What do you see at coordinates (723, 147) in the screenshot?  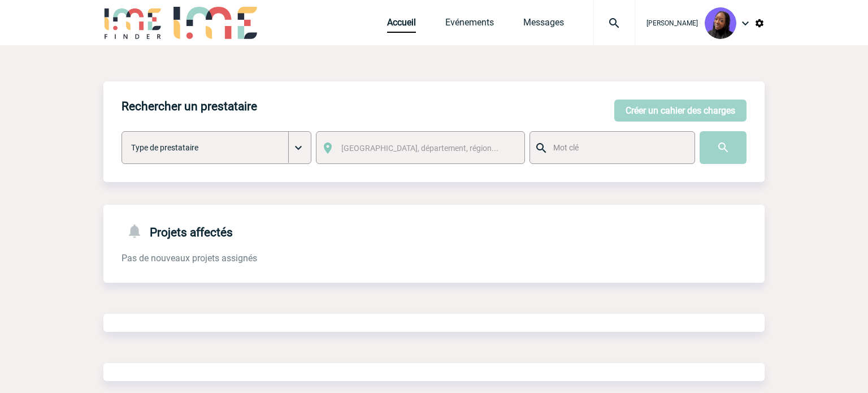 I see `input: Submit` at bounding box center [723, 147].